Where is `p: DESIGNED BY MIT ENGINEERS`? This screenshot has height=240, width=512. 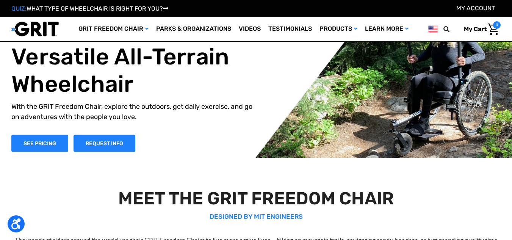
p: DESIGNED BY MIT ENGINEERS is located at coordinates (256, 217).